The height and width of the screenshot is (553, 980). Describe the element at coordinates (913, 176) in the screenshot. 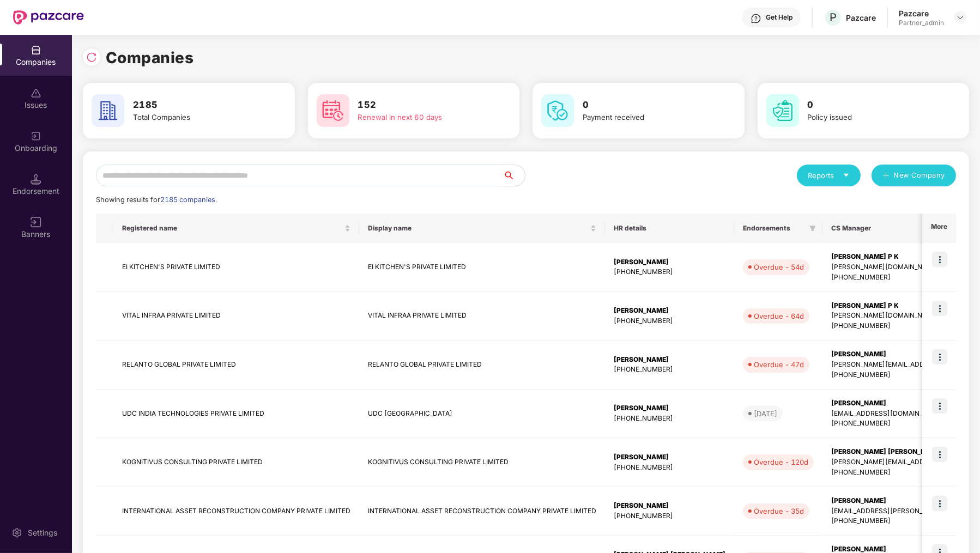

I see `button: plusNew Company` at that location.